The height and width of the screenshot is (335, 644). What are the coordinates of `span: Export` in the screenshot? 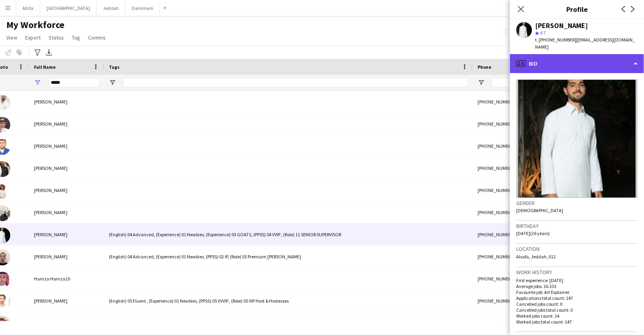 It's located at (33, 38).